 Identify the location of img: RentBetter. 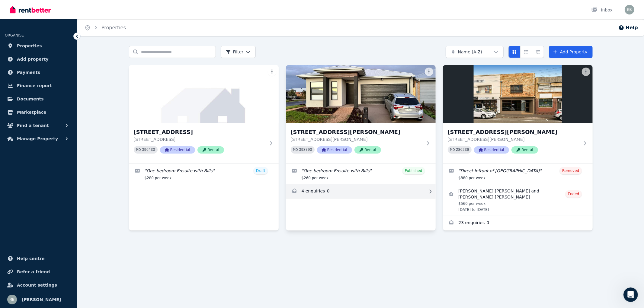
(30, 10).